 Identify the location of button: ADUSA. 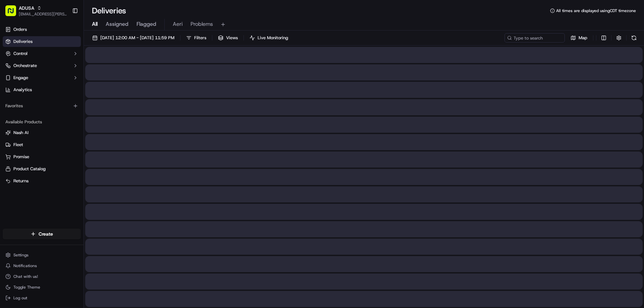
(26, 8).